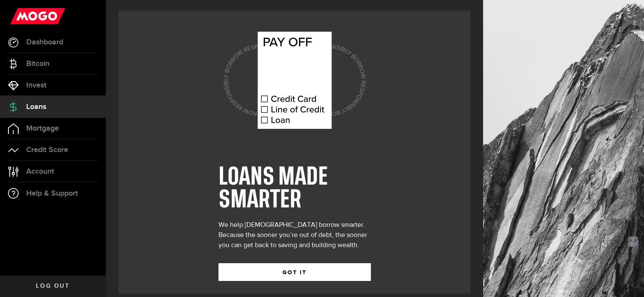 The height and width of the screenshot is (297, 644). What do you see at coordinates (53, 286) in the screenshot?
I see `span: Log out` at bounding box center [53, 286].